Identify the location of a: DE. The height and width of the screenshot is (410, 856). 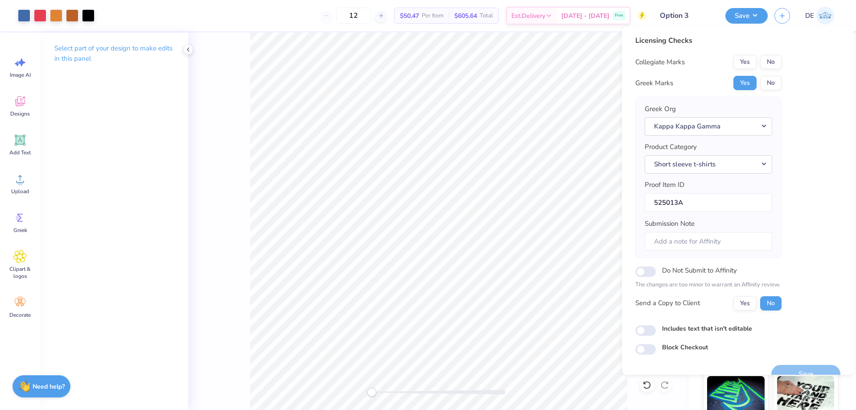
(819, 16).